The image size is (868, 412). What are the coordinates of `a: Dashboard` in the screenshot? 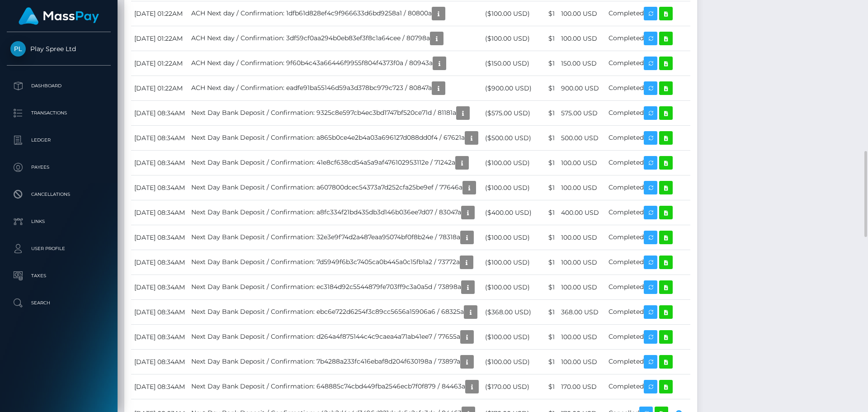 It's located at (59, 86).